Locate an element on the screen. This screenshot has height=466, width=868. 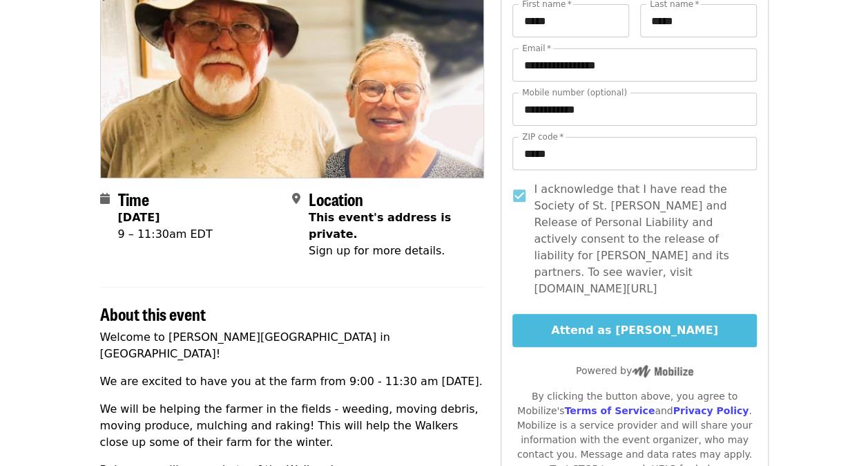
a: Terms of Service is located at coordinates (609, 411).